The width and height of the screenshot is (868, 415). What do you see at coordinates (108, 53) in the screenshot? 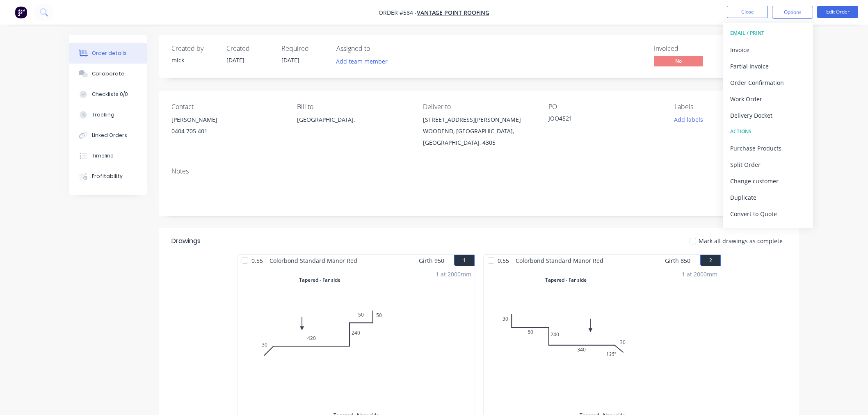
I see `button: Order details` at bounding box center [108, 53].